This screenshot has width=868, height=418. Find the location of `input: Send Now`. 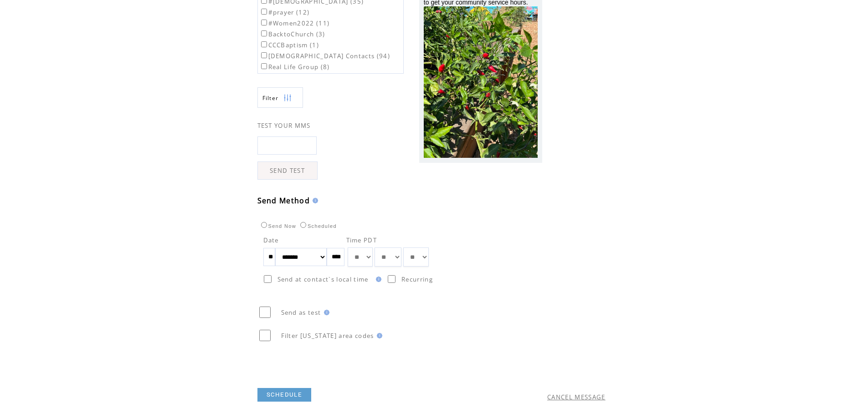

input: Send Now is located at coordinates (263, 225).